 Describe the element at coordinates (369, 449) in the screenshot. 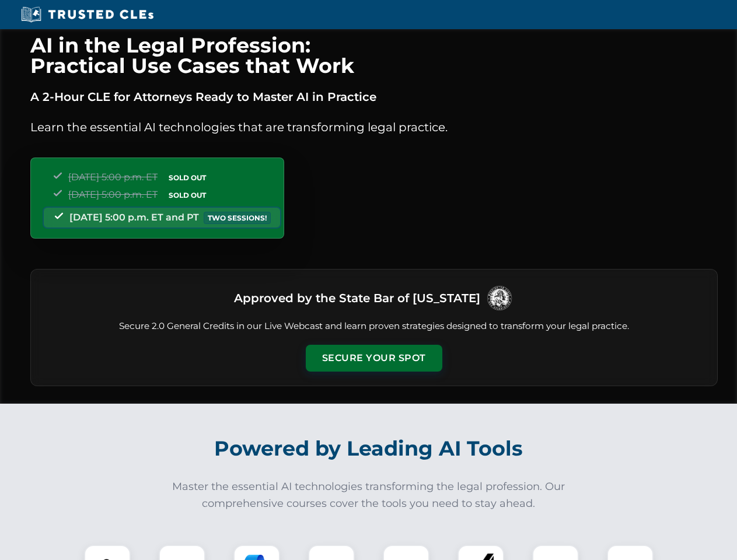

I see `h2: Powered by Leading AI Tools` at that location.